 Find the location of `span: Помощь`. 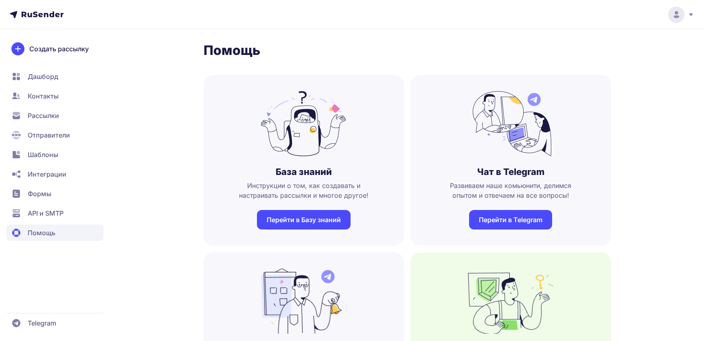

span: Помощь is located at coordinates (42, 233).